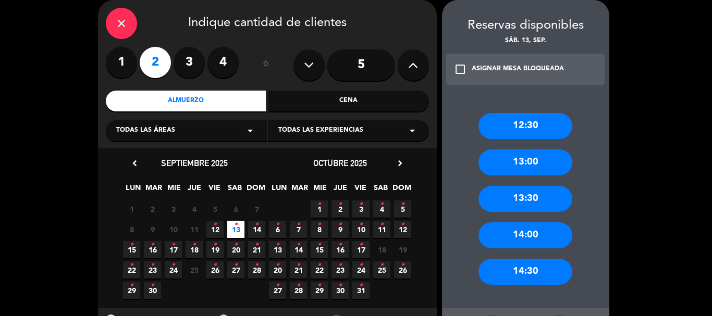  Describe the element at coordinates (236, 270) in the screenshot. I see `span: 27` at that location.